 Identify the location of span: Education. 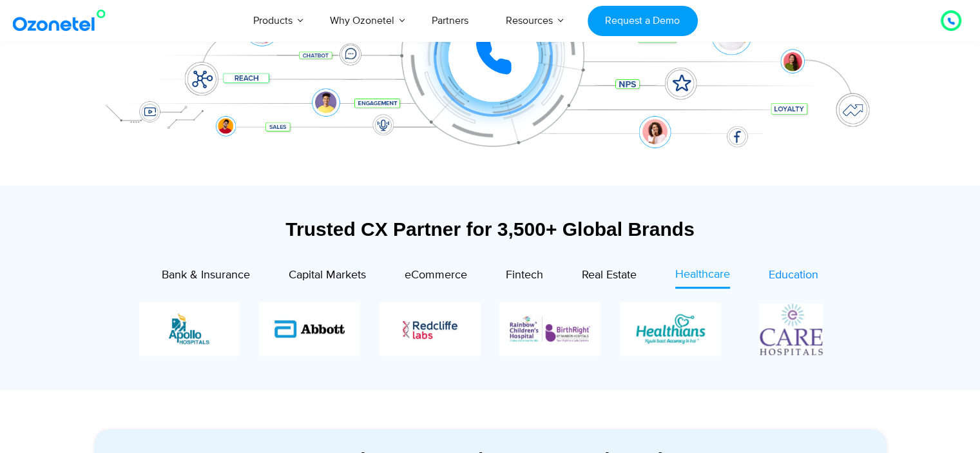
(793, 275).